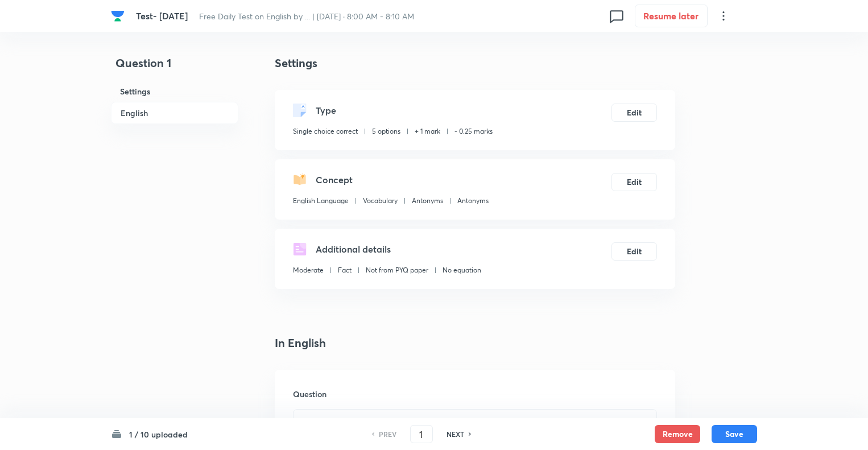 The width and height of the screenshot is (868, 450). I want to click on button: Remove, so click(678, 434).